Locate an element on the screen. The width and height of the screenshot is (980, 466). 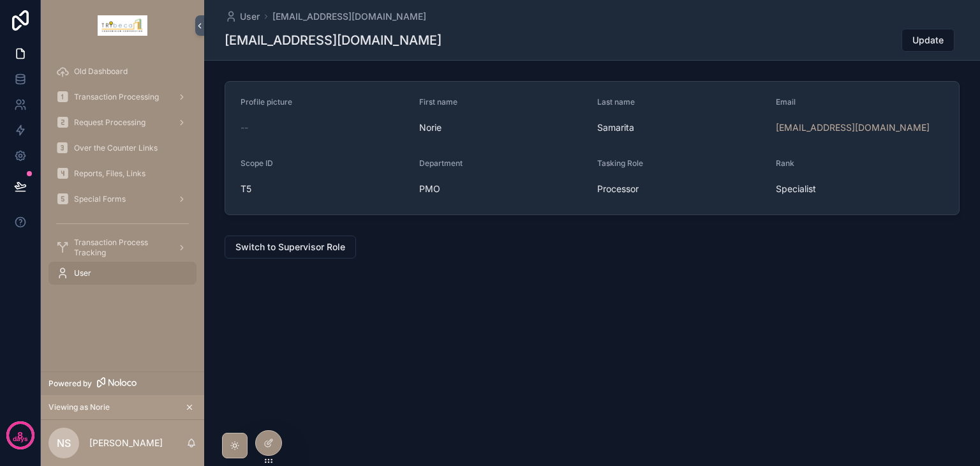
span: Rank is located at coordinates (785, 163).